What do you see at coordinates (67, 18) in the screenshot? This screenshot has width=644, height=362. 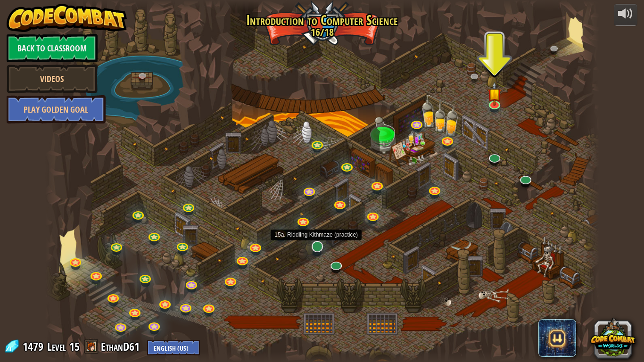 I see `img: CodeCombat - Learn how to code by playing a game` at bounding box center [67, 18].